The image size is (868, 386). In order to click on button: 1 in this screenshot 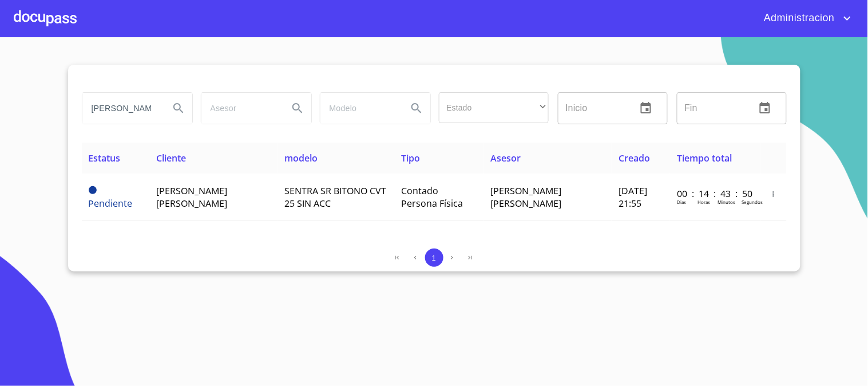, I will do `click(434, 258)`.